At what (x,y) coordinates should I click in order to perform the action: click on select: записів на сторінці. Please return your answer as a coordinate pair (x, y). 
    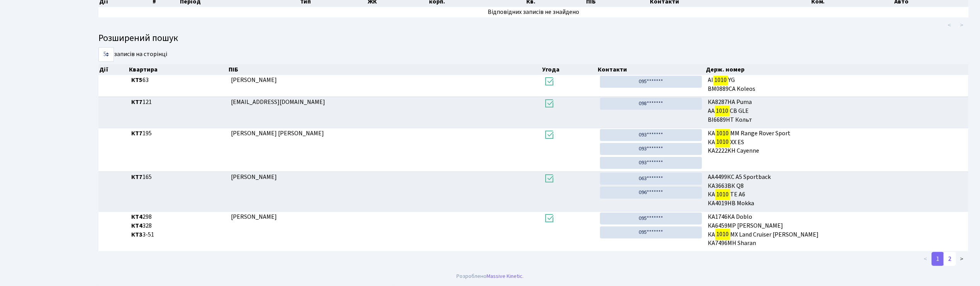
    Looking at the image, I should click on (106, 55).